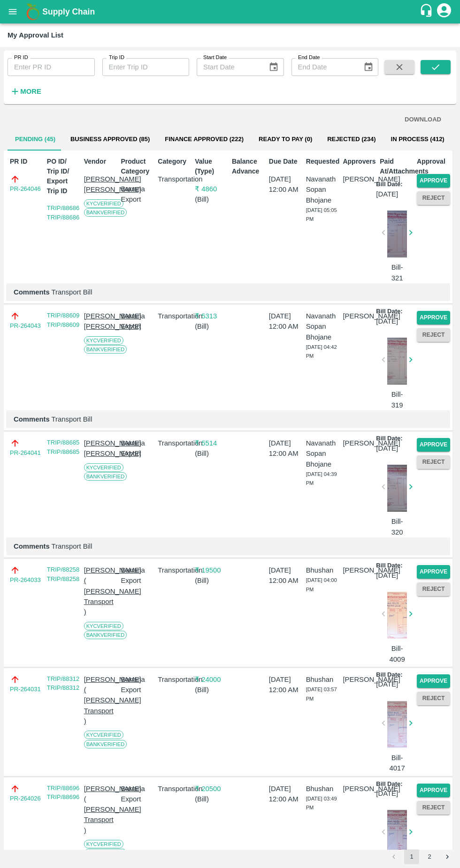 The width and height of the screenshot is (460, 868). What do you see at coordinates (117, 58) in the screenshot?
I see `label: Trip ID` at bounding box center [117, 58].